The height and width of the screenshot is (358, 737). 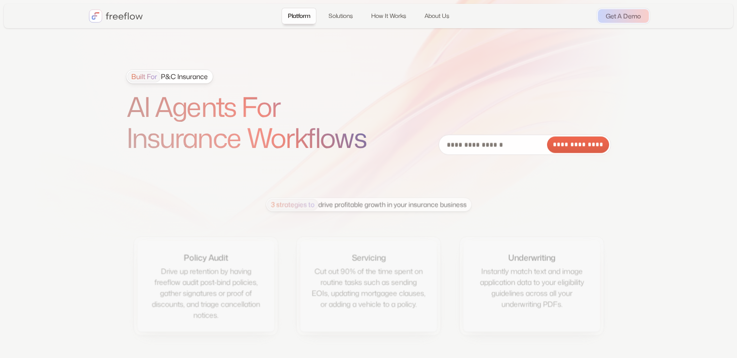 I want to click on a: Solutions, so click(x=341, y=16).